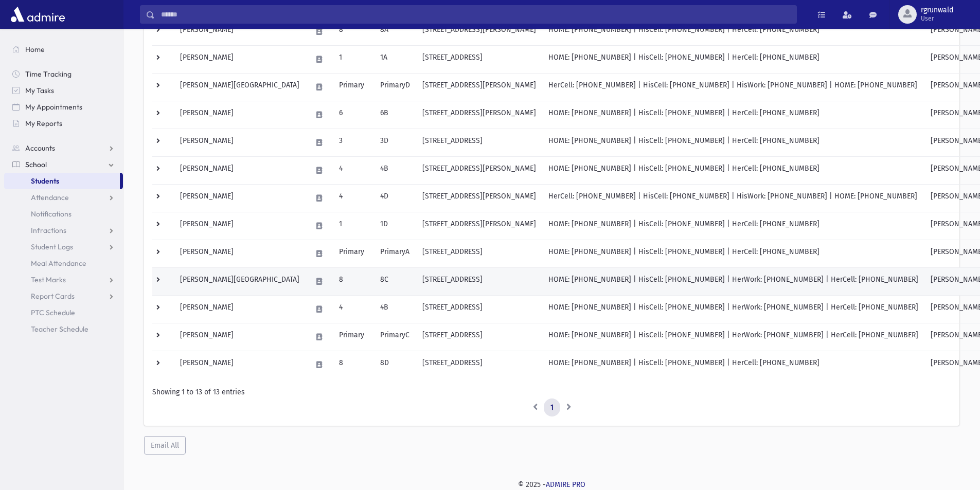 Image resolution: width=980 pixels, height=490 pixels. What do you see at coordinates (44, 123) in the screenshot?
I see `span: My Reports` at bounding box center [44, 123].